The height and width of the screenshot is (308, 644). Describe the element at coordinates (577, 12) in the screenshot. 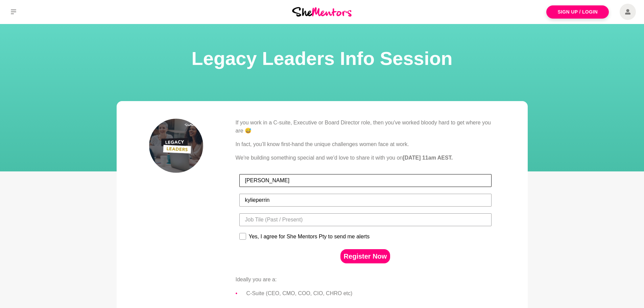

I see `a: Sign Up / Login` at that location.